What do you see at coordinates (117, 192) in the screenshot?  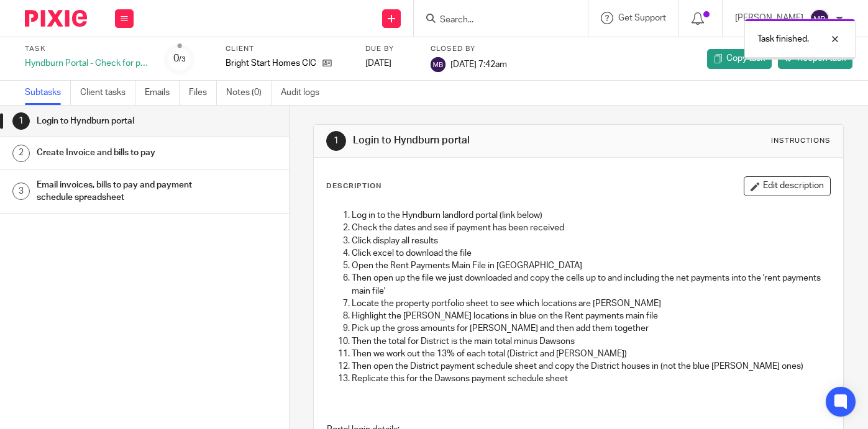 I see `h1: Email invoices, bills to pay and payment schedule spreadsheet` at bounding box center [117, 192].